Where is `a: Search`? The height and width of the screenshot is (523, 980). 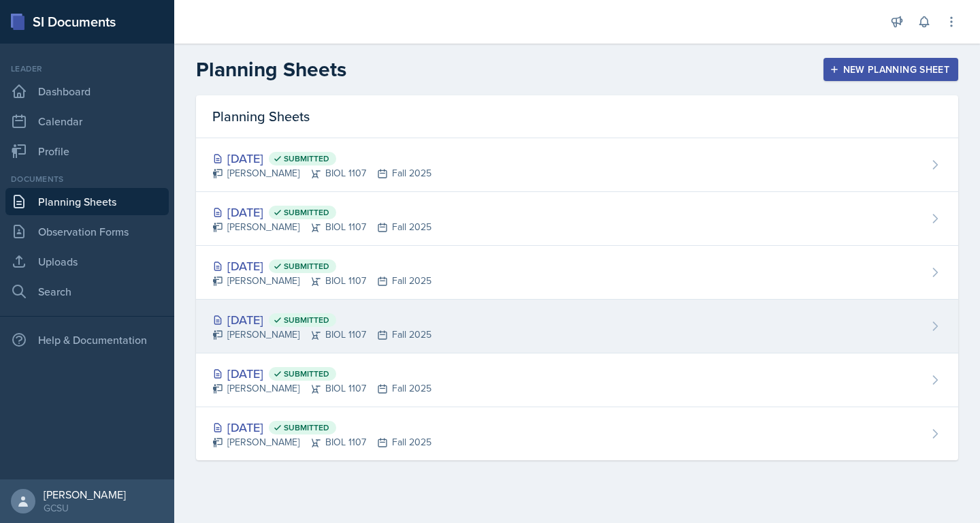 a: Search is located at coordinates (87, 291).